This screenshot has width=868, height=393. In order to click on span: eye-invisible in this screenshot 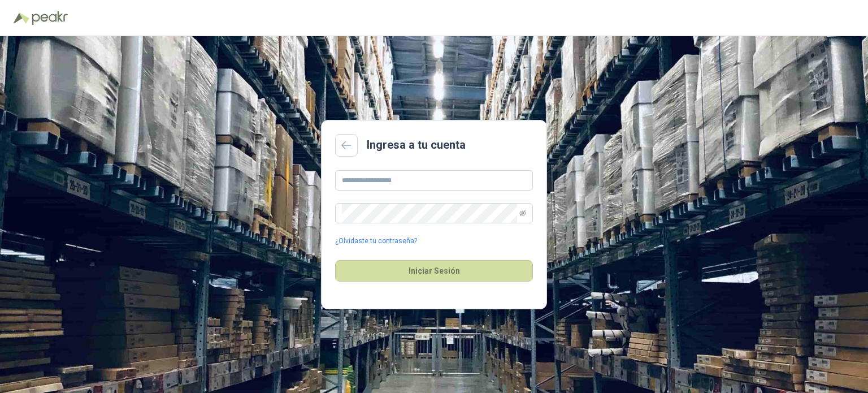, I will do `click(522, 213)`.